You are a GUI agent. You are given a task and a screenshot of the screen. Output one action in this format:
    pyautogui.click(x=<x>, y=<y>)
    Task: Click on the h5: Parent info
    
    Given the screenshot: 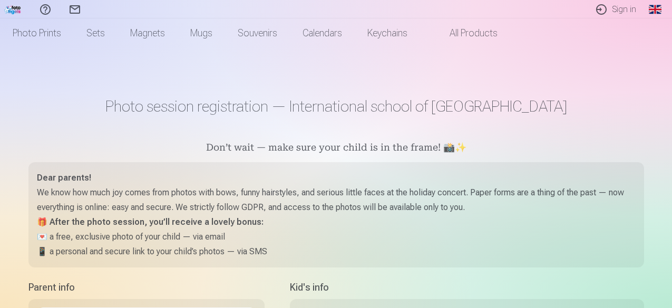 What is the action you would take?
    pyautogui.click(x=147, y=288)
    